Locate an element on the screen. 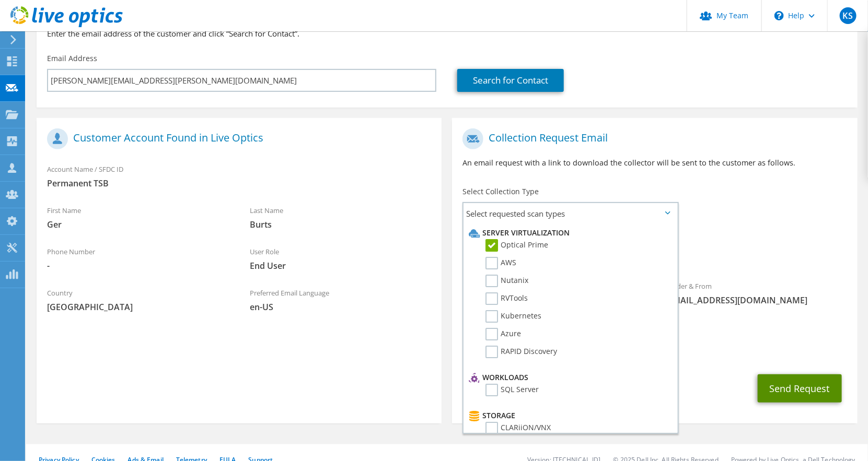  h3: Enter the email address of the customer and click “Search for Contact”. is located at coordinates (447, 33).